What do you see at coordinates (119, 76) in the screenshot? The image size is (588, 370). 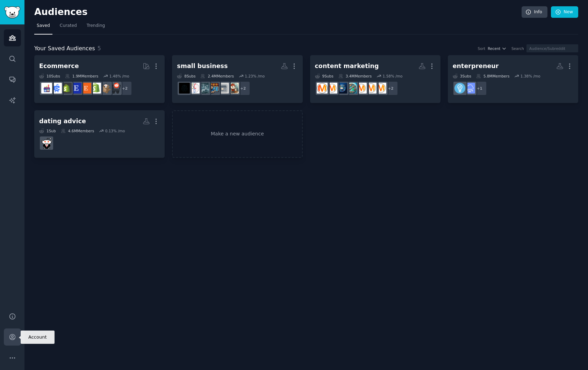 I see `div: 1.48 % /mo` at bounding box center [119, 76].